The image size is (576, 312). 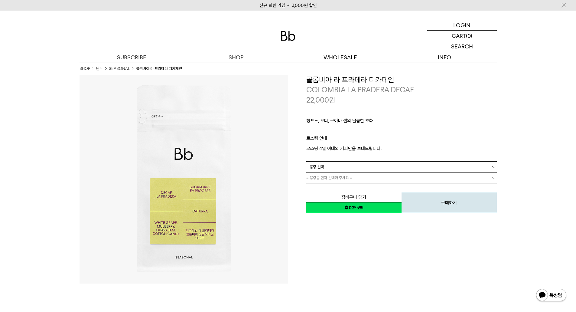 What do you see at coordinates (402, 80) in the screenshot?
I see `h3: 콜롬비아 라 프라데라 디카페인` at bounding box center [402, 80].